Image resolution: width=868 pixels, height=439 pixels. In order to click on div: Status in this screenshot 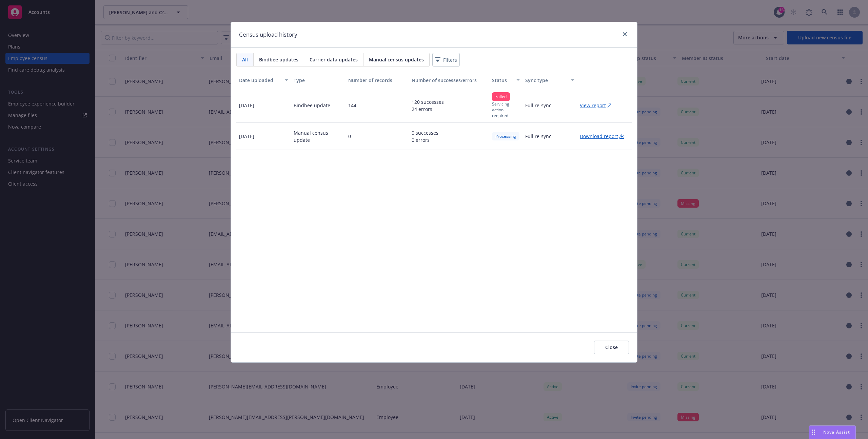, I will do `click(502, 80)`.